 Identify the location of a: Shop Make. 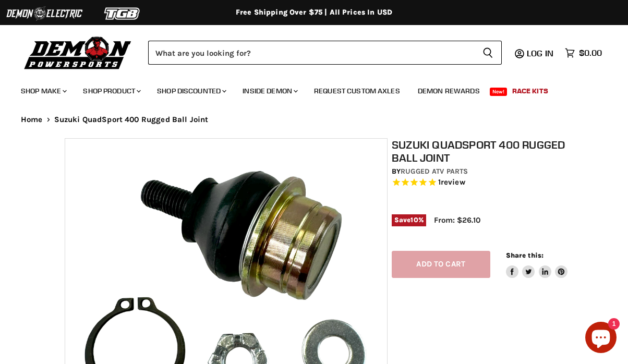
(43, 91).